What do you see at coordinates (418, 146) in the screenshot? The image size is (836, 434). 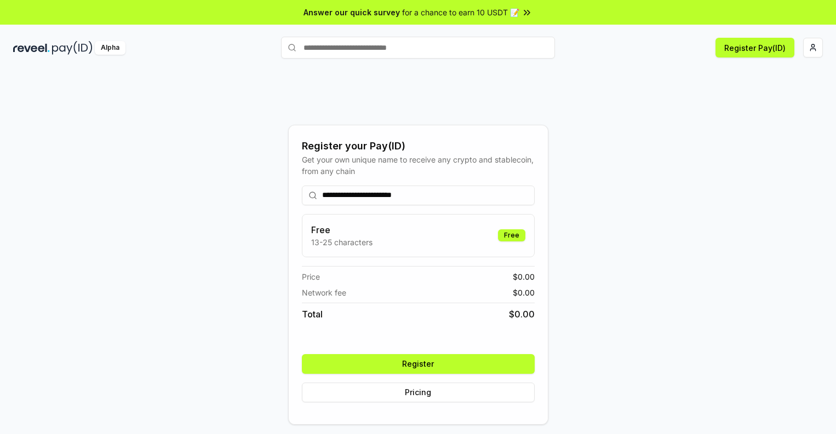 I see `div: Register your Pay(ID)` at bounding box center [418, 146].